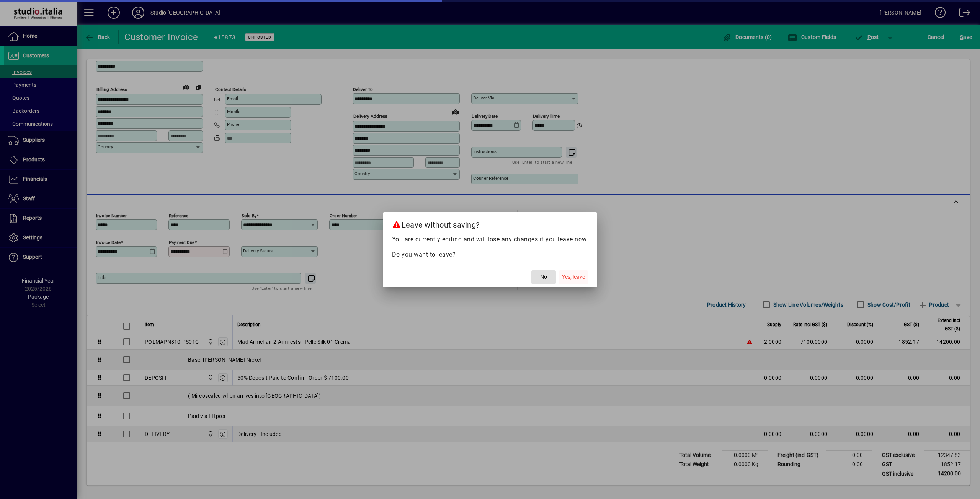  Describe the element at coordinates (573, 277) in the screenshot. I see `span: Yes, leave` at that location.